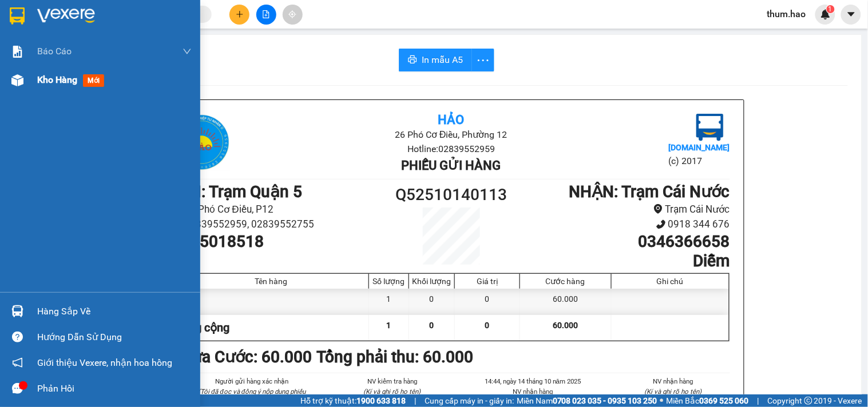  I want to click on div: 60.000, so click(565, 301).